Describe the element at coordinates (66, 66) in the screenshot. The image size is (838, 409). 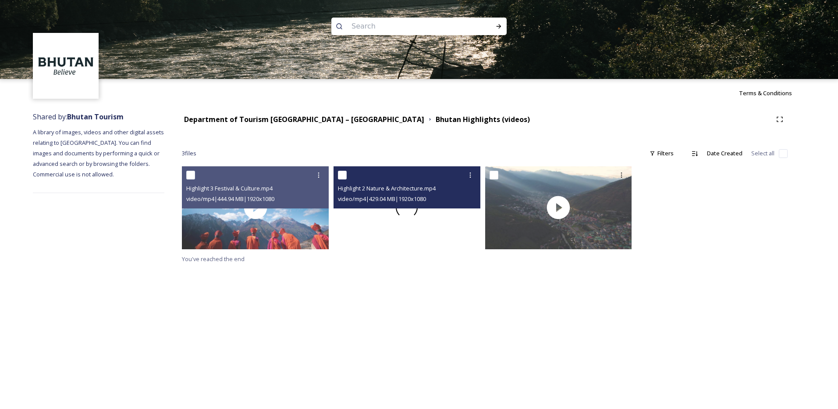
I see `img: BT_Logo_BB_Lockup_CMYK_High%2520Res.jpg` at that location.